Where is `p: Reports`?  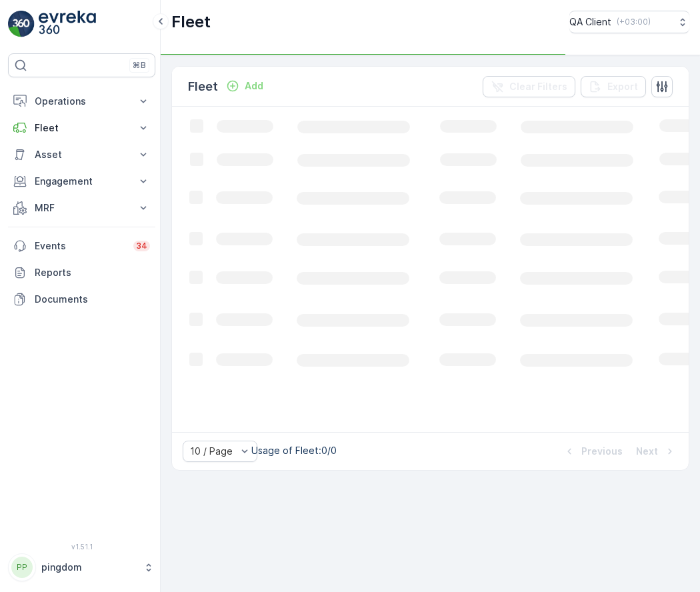
p: Reports is located at coordinates (92, 273).